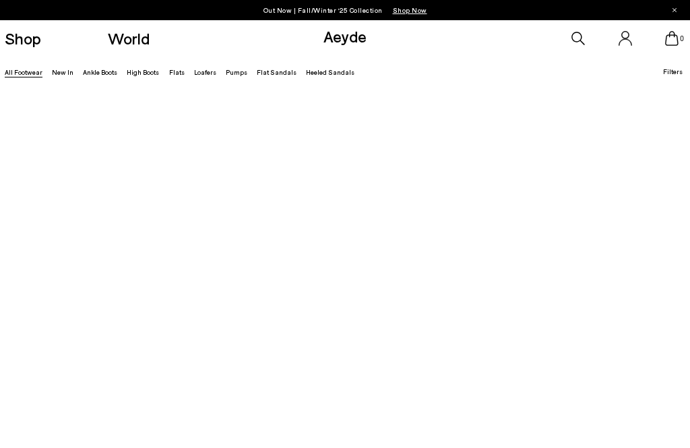 This screenshot has width=690, height=448. I want to click on a: Shop, so click(23, 38).